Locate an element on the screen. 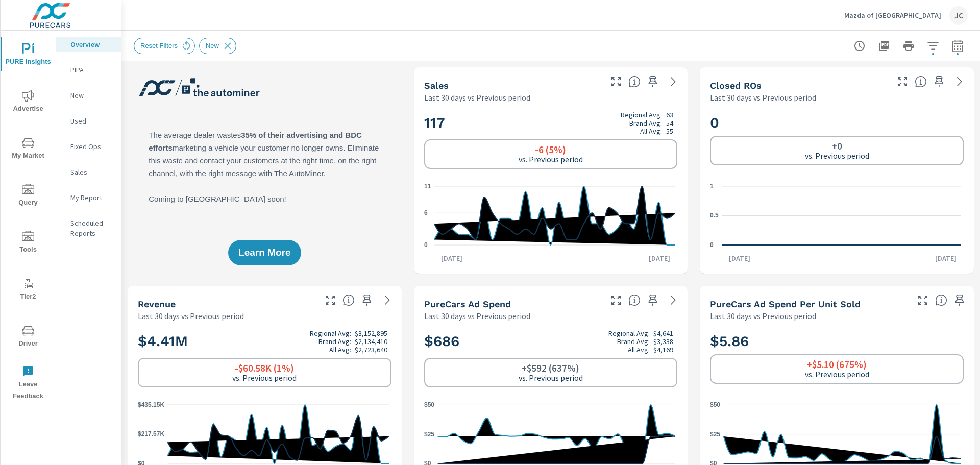  h6: +$592 (637%) is located at coordinates (551, 368).